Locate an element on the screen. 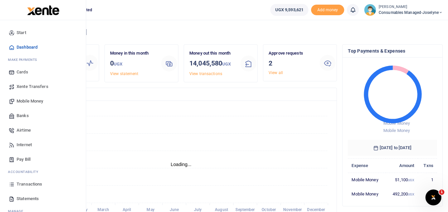 The image size is (448, 212). img: profile-user is located at coordinates (370, 10).